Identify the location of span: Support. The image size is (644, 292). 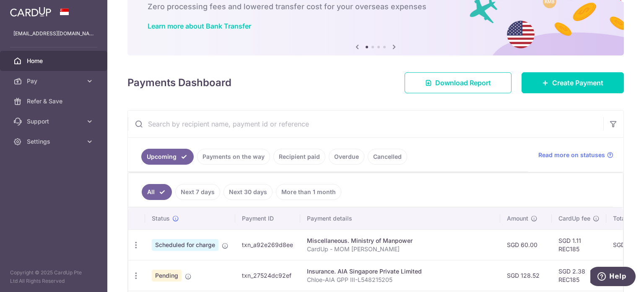
(55, 121).